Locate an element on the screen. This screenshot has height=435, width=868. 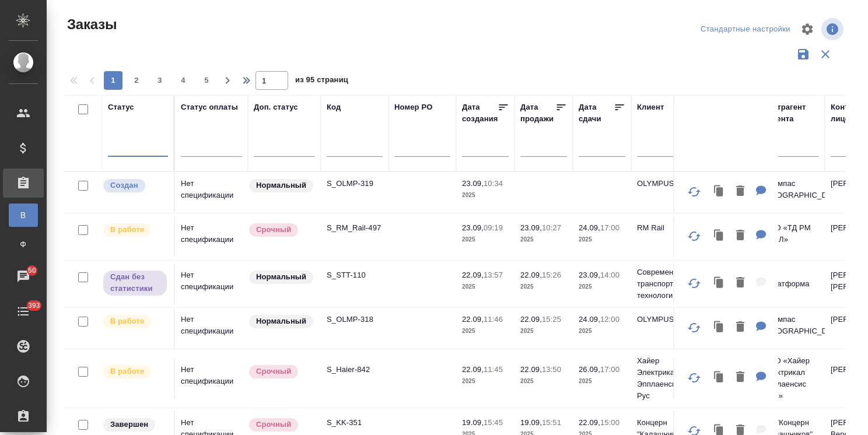
p: 10:34 is located at coordinates (493, 183).